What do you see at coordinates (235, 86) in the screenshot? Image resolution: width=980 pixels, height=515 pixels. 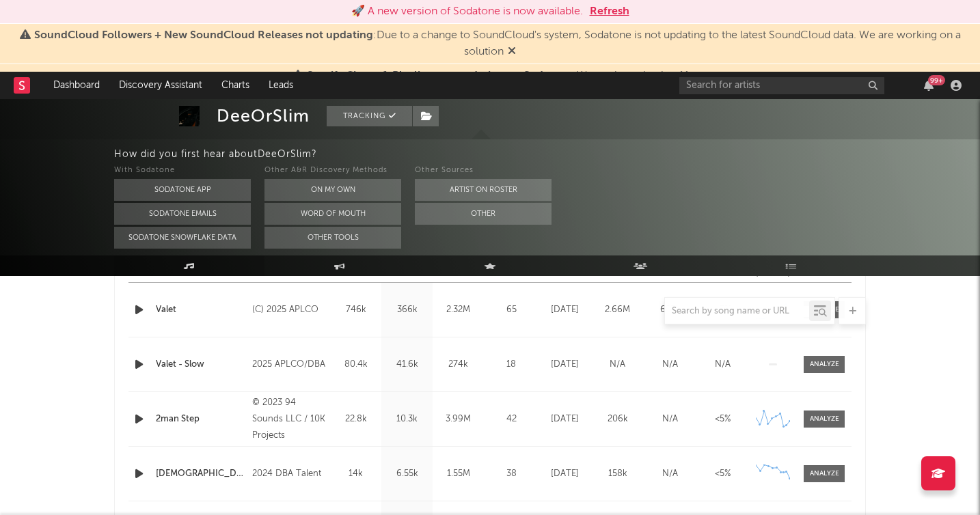 I see `a: Charts` at bounding box center [235, 86].